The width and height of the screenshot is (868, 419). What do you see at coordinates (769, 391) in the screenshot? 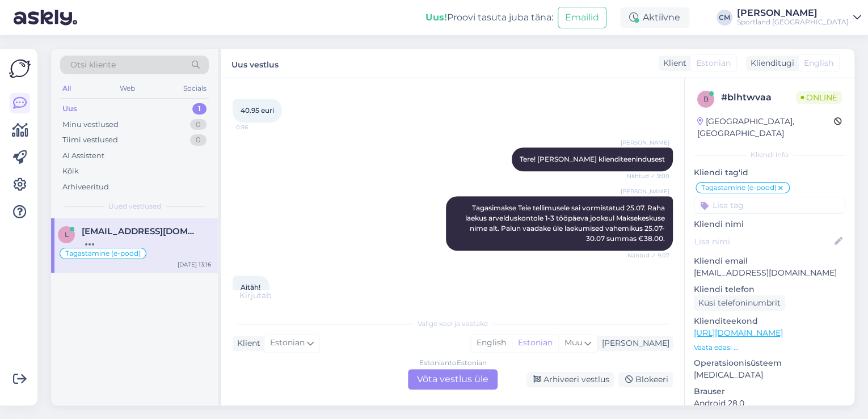
I see `p: Brauser` at bounding box center [769, 391].